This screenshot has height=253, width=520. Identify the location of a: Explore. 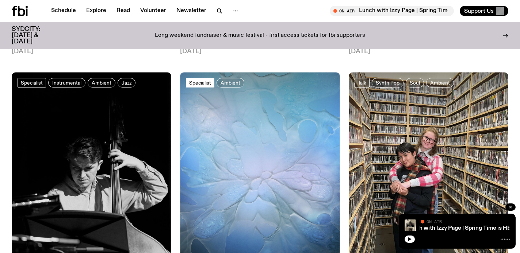
(96, 11).